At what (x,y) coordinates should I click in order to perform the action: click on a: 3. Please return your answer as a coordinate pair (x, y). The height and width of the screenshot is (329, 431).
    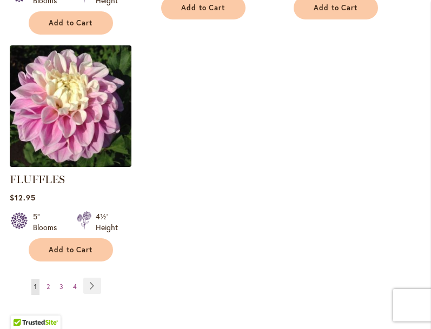
    Looking at the image, I should click on (61, 287).